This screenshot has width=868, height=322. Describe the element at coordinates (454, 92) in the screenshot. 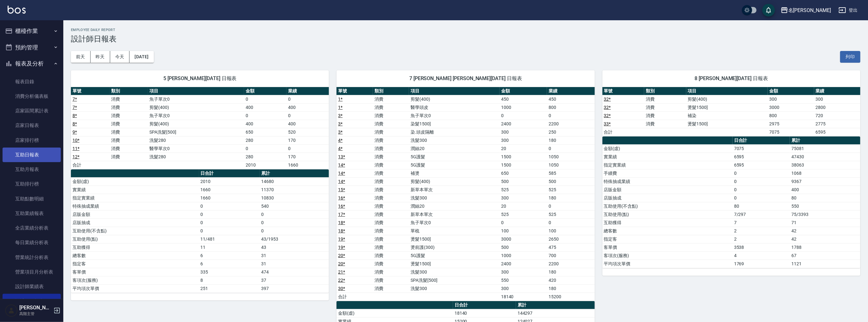

I see `th: 項目` at that location.